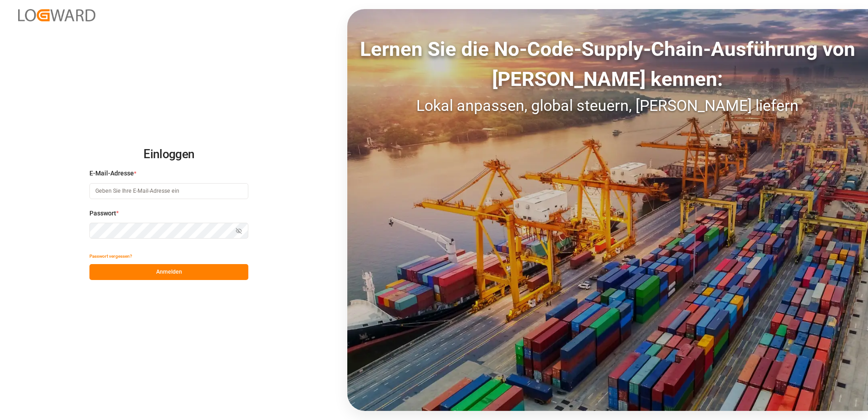 This screenshot has height=420, width=868. Describe the element at coordinates (169, 191) in the screenshot. I see `input: Geben Sie Ihre E-Mail-Adresse ein` at that location.